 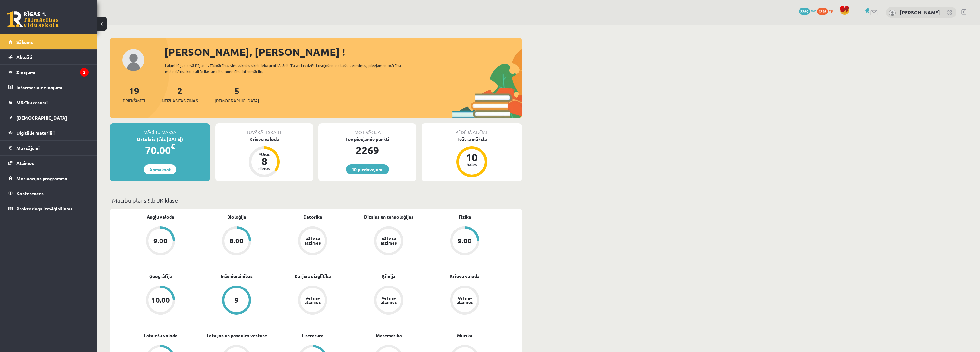 I want to click on div: Motivācija, so click(x=367, y=129).